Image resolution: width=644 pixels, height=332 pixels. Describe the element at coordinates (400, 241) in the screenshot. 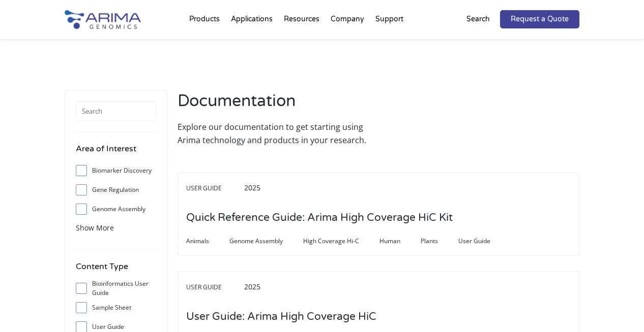

I see `span: Human` at that location.